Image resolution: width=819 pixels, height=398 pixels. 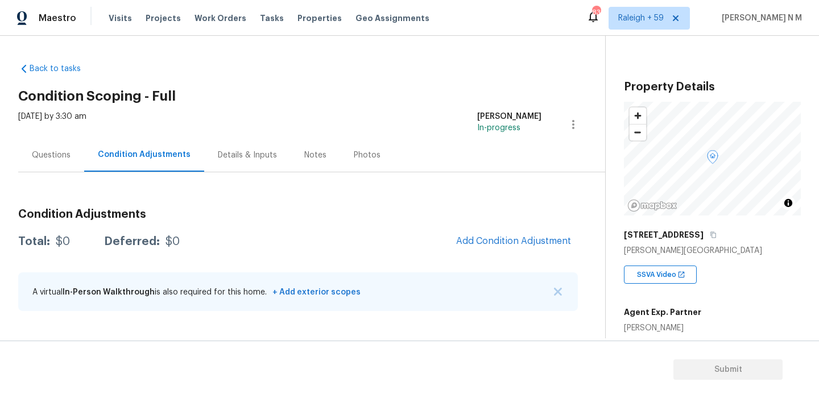 What do you see at coordinates (144, 155) in the screenshot?
I see `div: Condition Adjustments` at bounding box center [144, 155].